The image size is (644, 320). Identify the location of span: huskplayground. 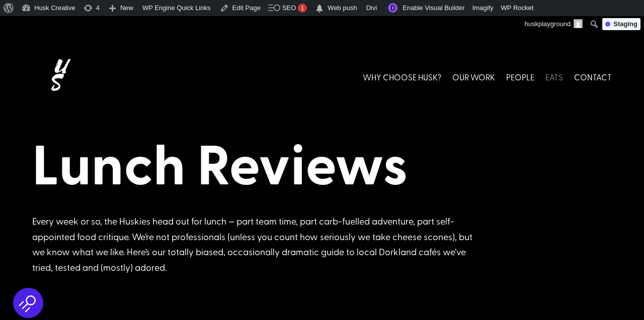
(547, 24).